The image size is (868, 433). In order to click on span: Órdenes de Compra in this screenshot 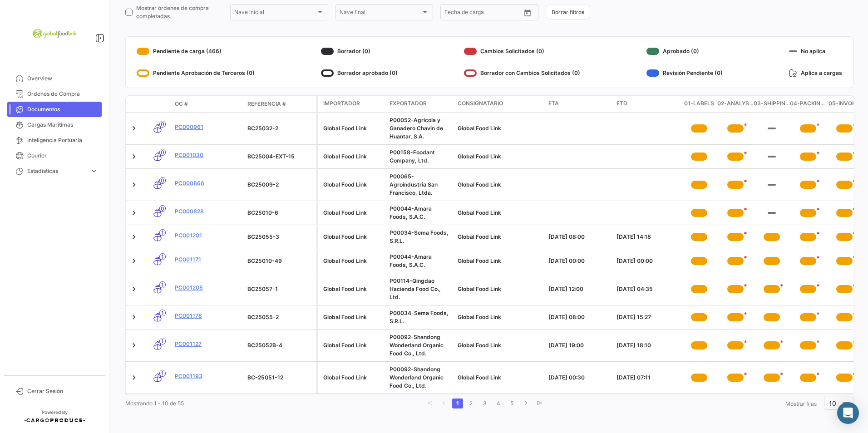, I will do `click(63, 94)`.